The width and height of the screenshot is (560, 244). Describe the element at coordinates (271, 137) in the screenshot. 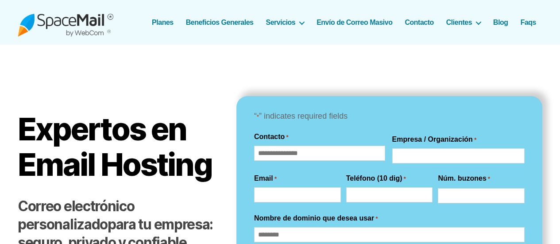

I see `legend: Contacto` at that location.